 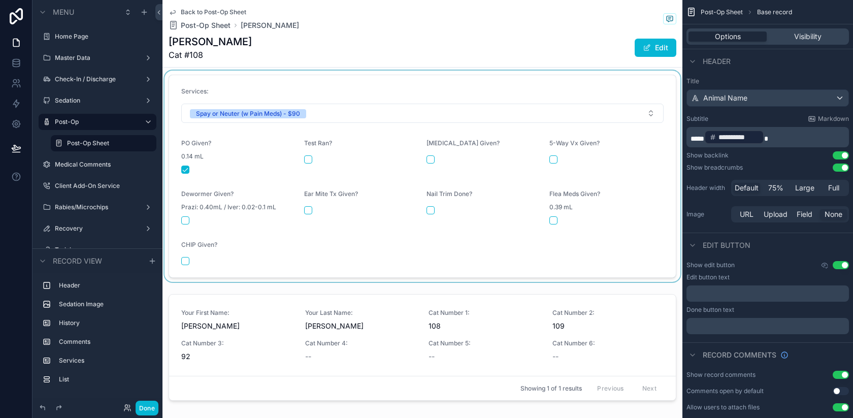 I want to click on span: Full, so click(x=833, y=188).